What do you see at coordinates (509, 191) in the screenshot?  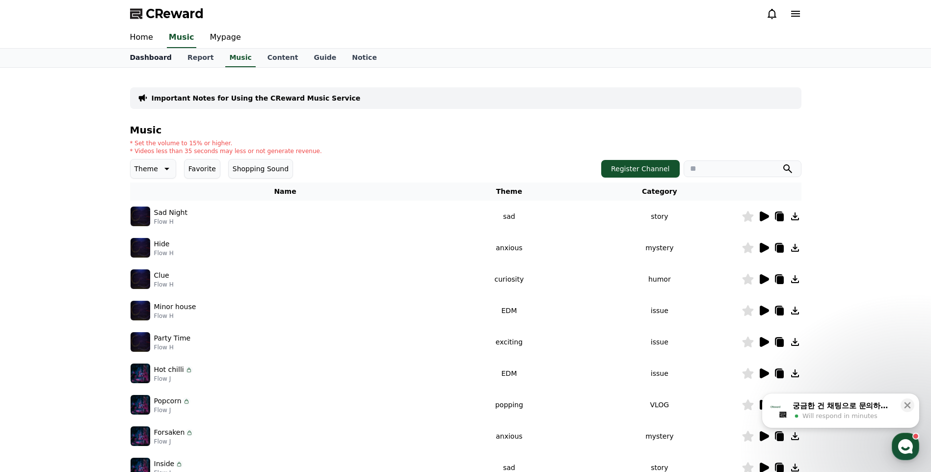 I see `th: Theme` at bounding box center [509, 191].